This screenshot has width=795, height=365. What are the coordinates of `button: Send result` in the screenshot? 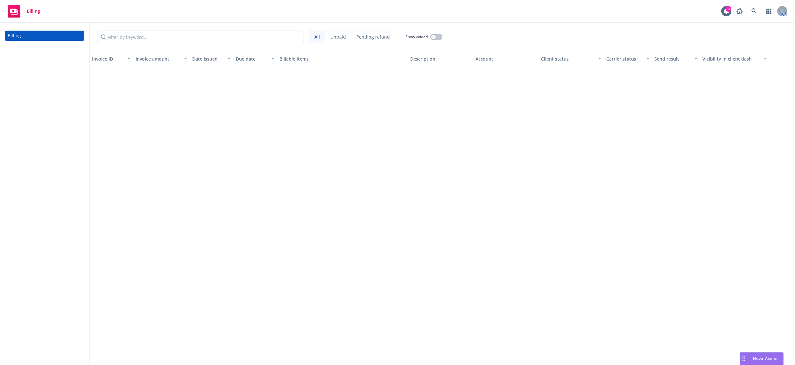 It's located at (676, 59).